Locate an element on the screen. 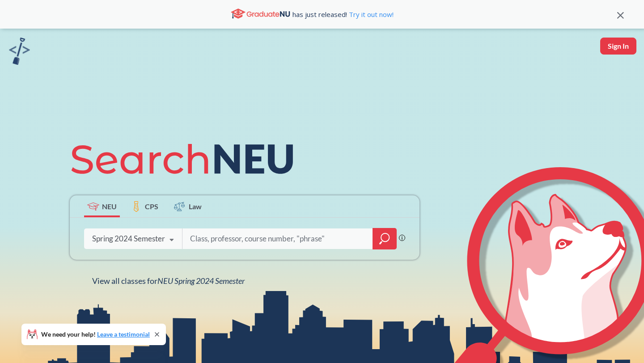  span: CPS is located at coordinates (152, 206).